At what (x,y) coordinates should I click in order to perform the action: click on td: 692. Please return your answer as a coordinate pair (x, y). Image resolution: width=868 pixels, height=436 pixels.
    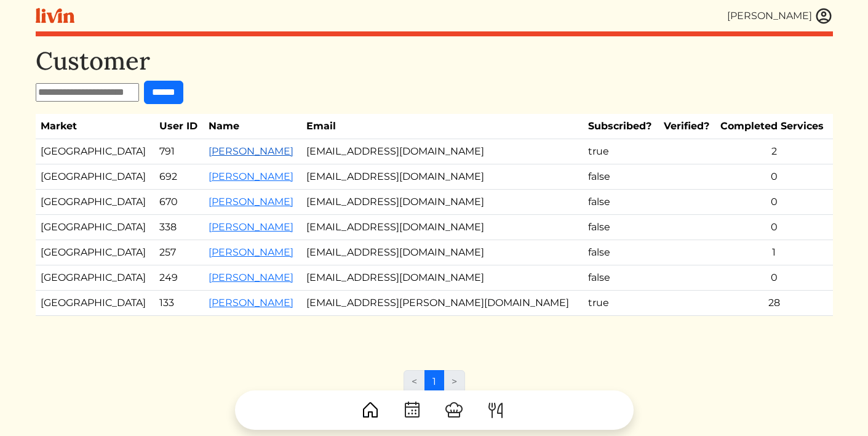
    Looking at the image, I should click on (179, 177).